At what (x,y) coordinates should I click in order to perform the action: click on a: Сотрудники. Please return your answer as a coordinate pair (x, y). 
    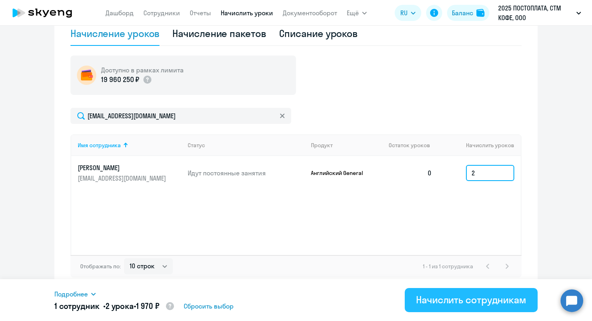
    Looking at the image, I should click on (161, 13).